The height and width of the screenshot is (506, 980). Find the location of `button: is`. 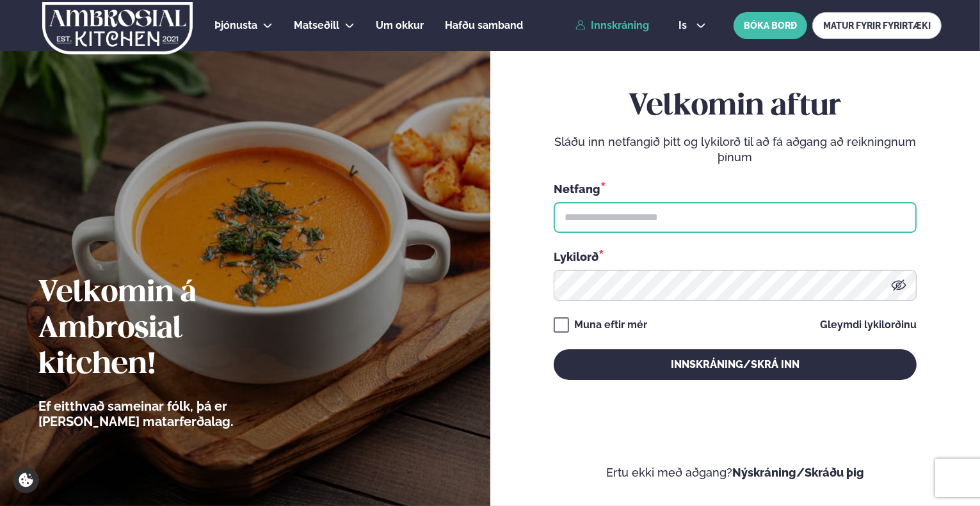

button: is is located at coordinates (691, 25).